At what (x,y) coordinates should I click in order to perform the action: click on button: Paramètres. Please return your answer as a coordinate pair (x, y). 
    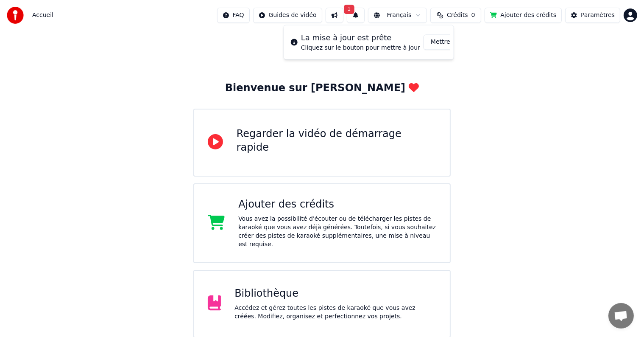
    Looking at the image, I should click on (593, 15).